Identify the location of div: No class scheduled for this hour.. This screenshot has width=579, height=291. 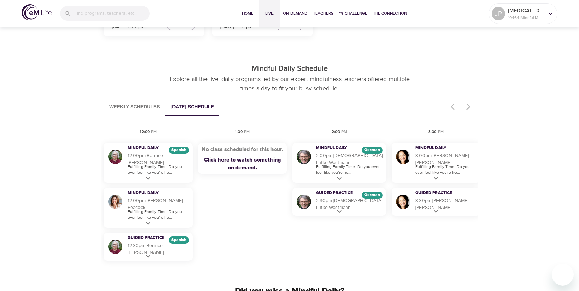
(242, 149).